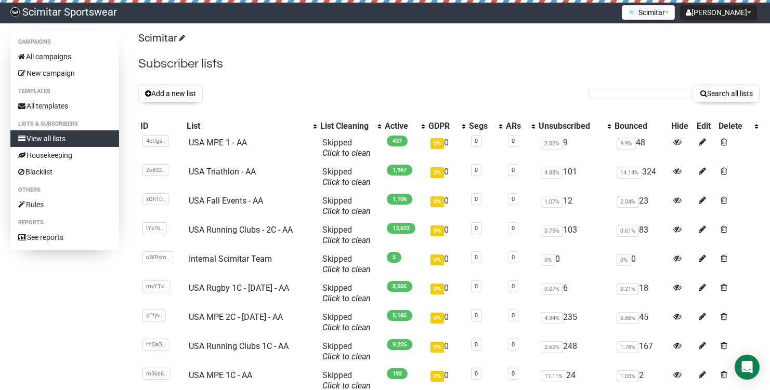  I want to click on td: 235, so click(574, 323).